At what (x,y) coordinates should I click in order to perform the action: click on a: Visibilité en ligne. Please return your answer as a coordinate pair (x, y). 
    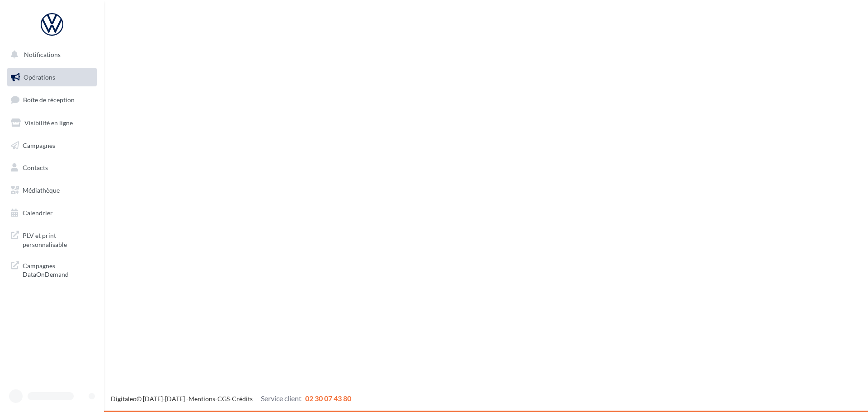
    Looking at the image, I should click on (52, 123).